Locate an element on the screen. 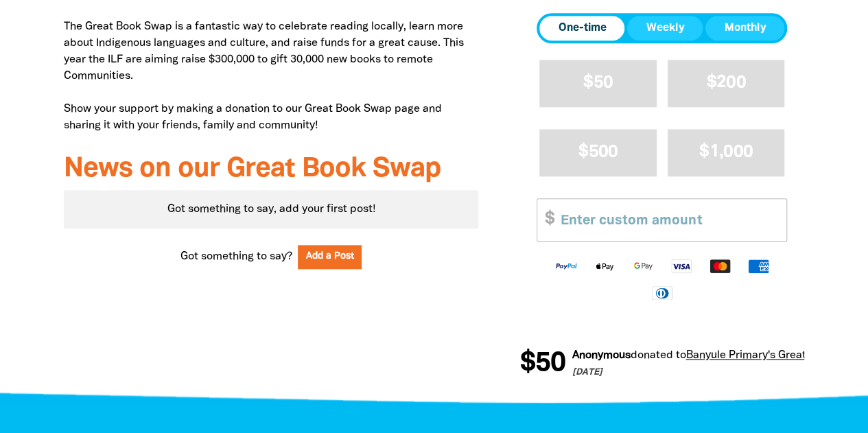  img: American Express logo is located at coordinates (758, 265).